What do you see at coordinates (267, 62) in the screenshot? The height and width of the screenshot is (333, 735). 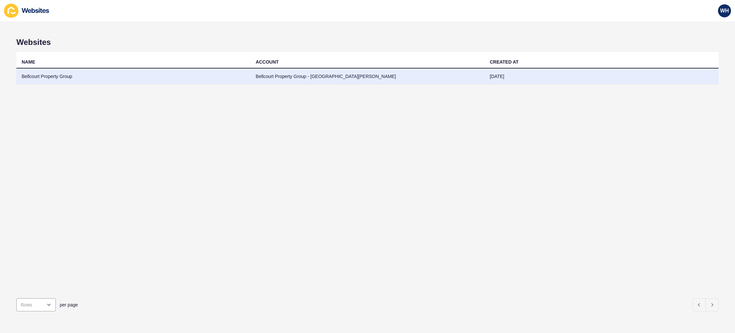 I see `div: ACCOUNT` at bounding box center [267, 62].